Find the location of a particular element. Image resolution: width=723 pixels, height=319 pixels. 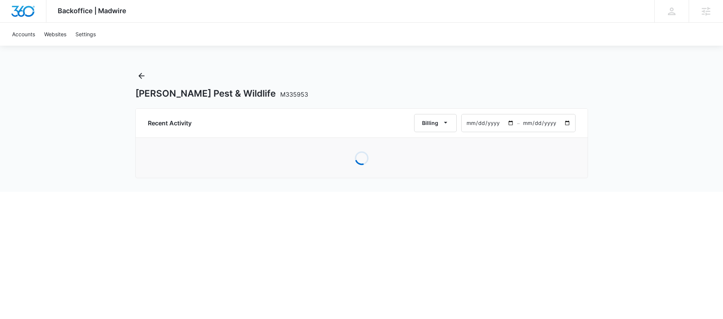

span: Backoffice | Madwire is located at coordinates (92, 11).